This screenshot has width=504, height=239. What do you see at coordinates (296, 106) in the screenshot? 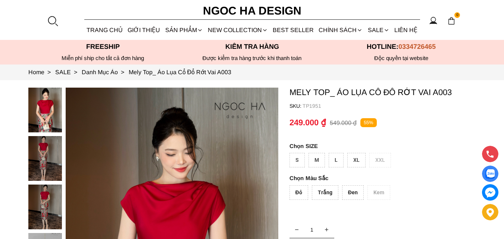
I see `h6: SKU:` at bounding box center [296, 106].